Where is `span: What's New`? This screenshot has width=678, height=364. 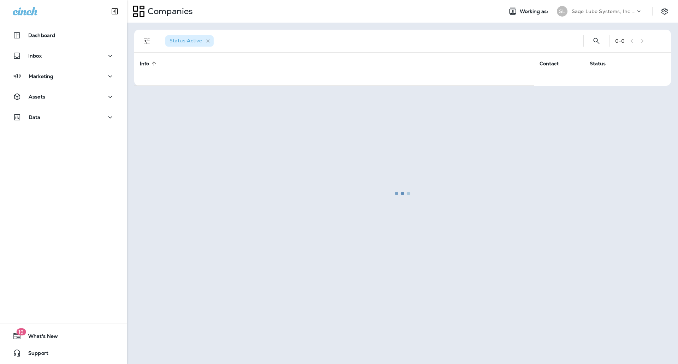
span: What's New is located at coordinates (40, 338).